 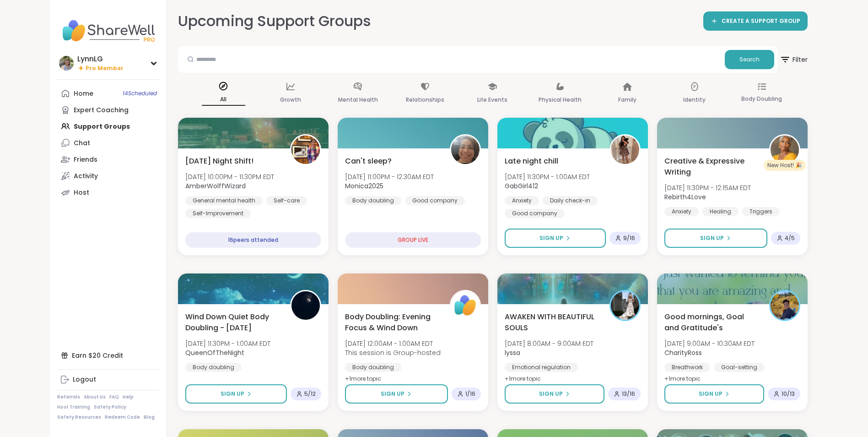 I want to click on span: Late night chill, so click(x=531, y=161).